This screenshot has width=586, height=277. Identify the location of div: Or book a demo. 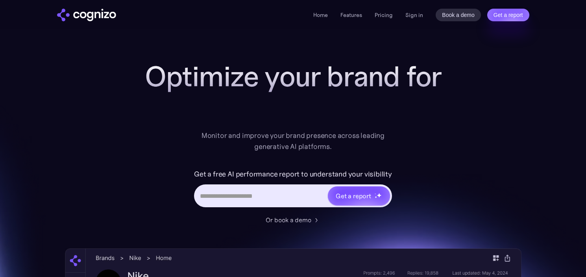
(288, 220).